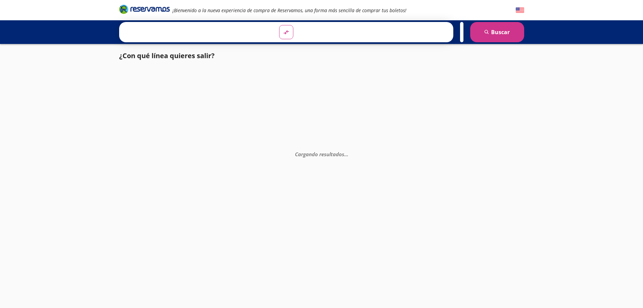 The height and width of the screenshot is (308, 643). Describe the element at coordinates (167, 56) in the screenshot. I see `p: ¿Con qué línea quieres salir?` at that location.